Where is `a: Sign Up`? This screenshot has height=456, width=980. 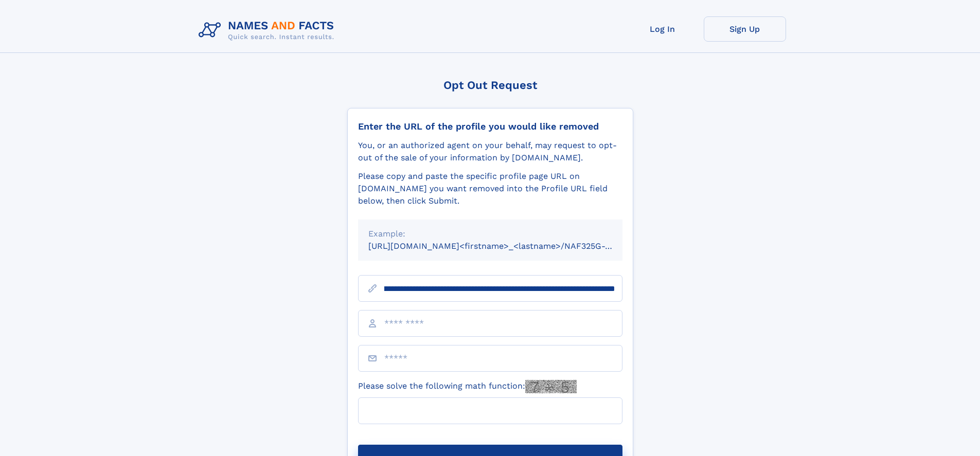 a: Sign Up is located at coordinates (745, 29).